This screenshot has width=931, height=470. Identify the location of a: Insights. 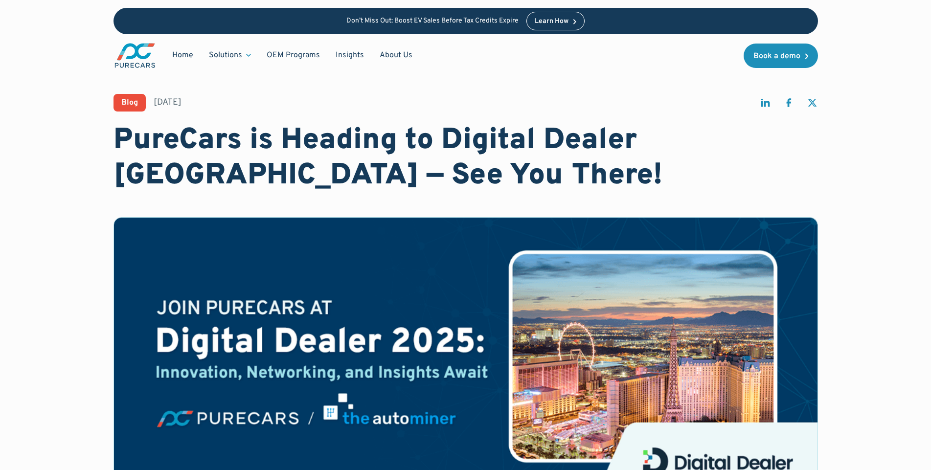
(350, 55).